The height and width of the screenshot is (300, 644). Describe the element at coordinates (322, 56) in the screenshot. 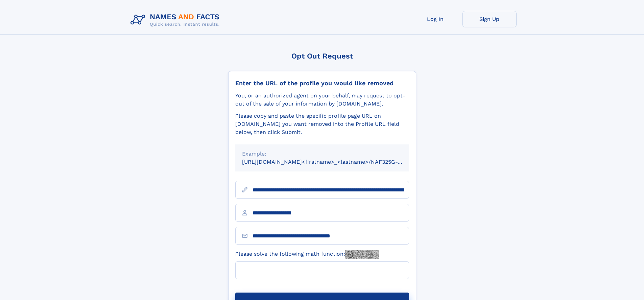

I see `div: Opt Out Request` at that location.